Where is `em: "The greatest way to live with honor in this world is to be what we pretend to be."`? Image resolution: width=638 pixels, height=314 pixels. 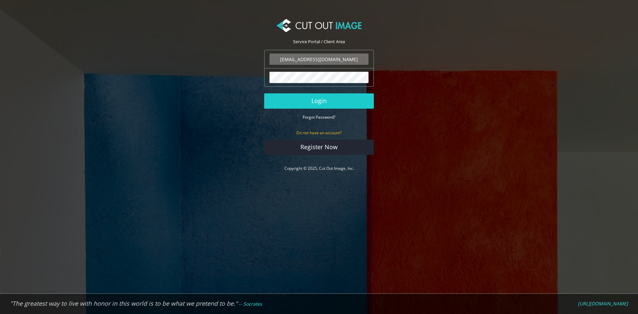 em: "The greatest way to live with honor in this world is to be what we pretend to be." is located at coordinates (124, 303).